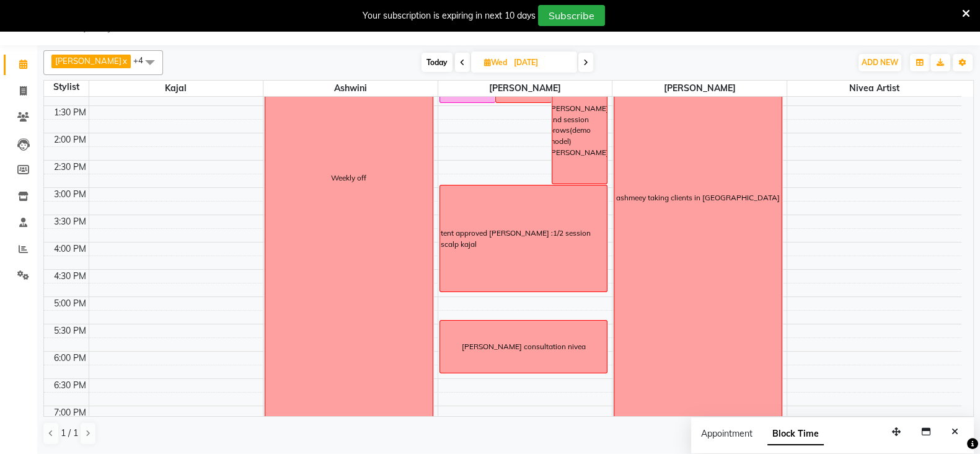 The height and width of the screenshot is (454, 980). I want to click on button: Subscribe, so click(571, 15).